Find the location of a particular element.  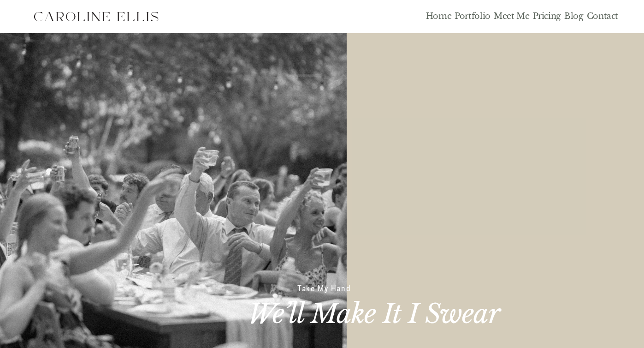

img: Western North Carolina Faith Based Elopement Photographer is located at coordinates (96, 16).